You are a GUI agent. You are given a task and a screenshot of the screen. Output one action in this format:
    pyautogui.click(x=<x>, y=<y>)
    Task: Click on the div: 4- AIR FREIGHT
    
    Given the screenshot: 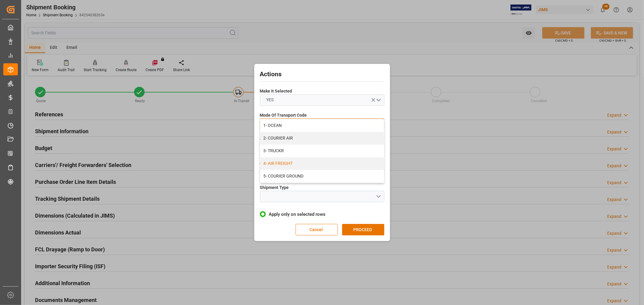 What is the action you would take?
    pyautogui.click(x=322, y=164)
    